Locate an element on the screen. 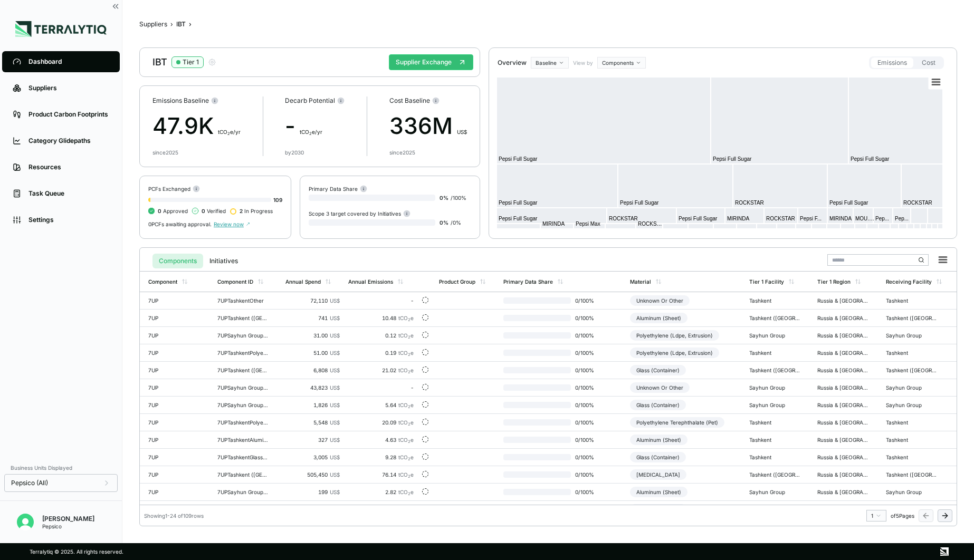 The image size is (974, 560). text: Pep... is located at coordinates (883, 219).